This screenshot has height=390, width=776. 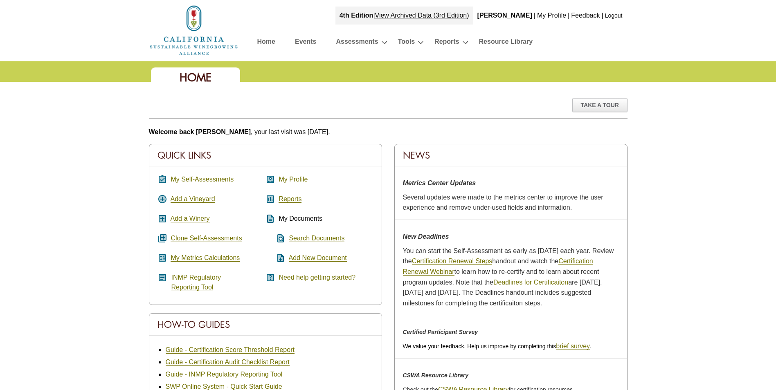 What do you see at coordinates (530, 283) in the screenshot?
I see `a: Deadlines for Certificaiton` at bounding box center [530, 283].